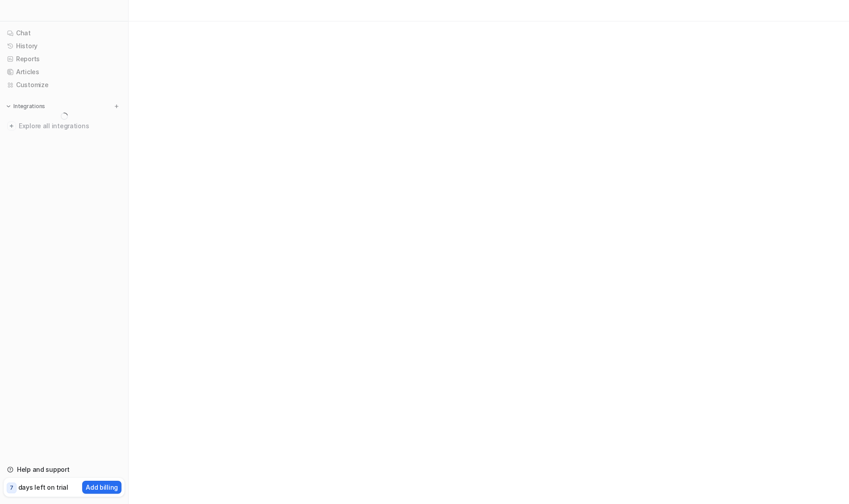 The height and width of the screenshot is (504, 849). What do you see at coordinates (64, 59) in the screenshot?
I see `a: Reports` at bounding box center [64, 59].